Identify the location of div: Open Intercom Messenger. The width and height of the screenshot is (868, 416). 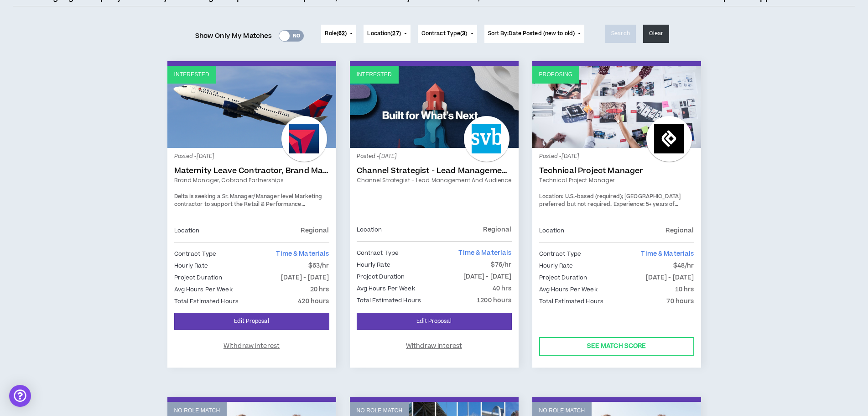
(20, 396).